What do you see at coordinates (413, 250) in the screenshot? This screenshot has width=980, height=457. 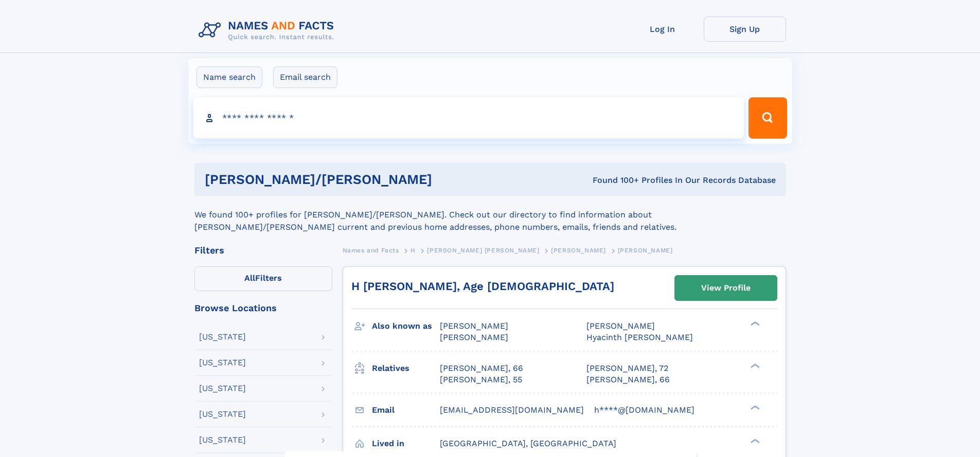 I see `a: H` at bounding box center [413, 250].